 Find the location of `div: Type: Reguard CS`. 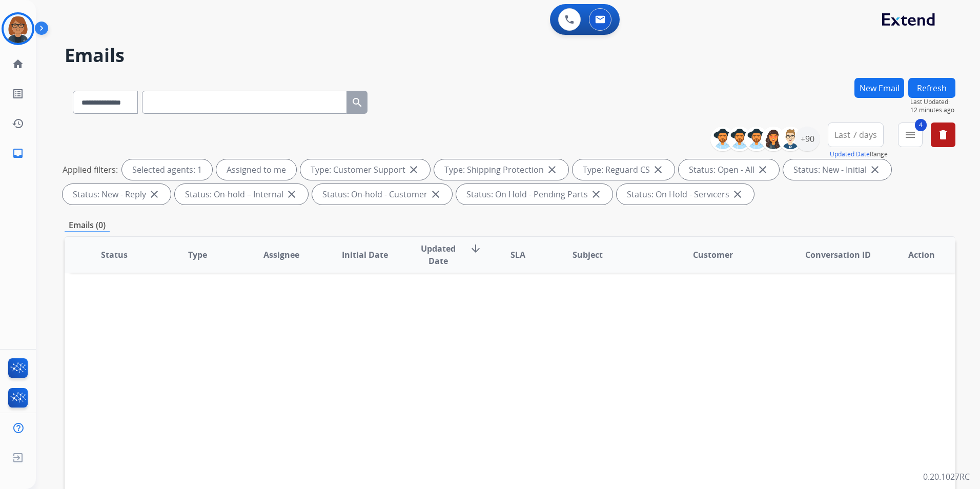

div: Type: Reguard CS is located at coordinates (623, 170).